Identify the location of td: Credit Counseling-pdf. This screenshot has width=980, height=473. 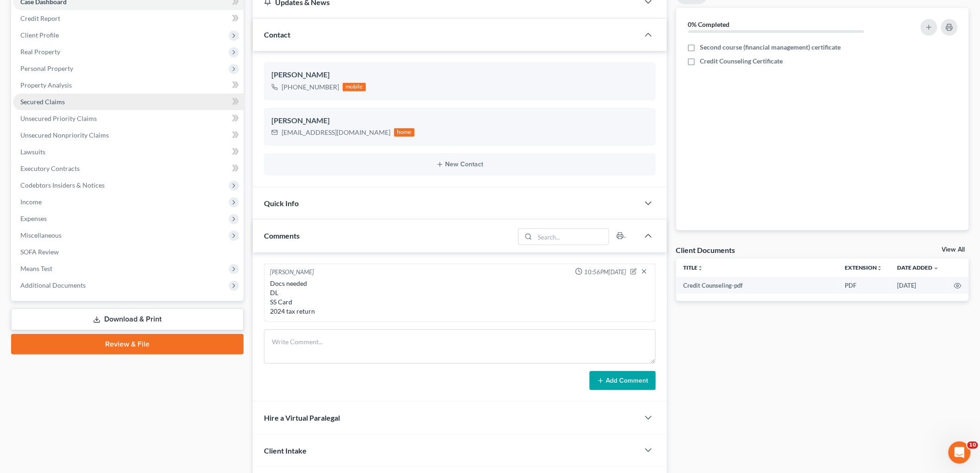
(757, 285).